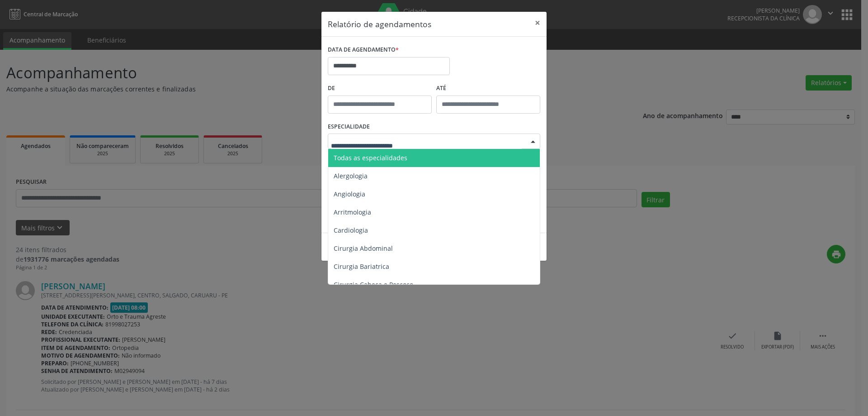 The image size is (868, 416). I want to click on span: Cirurgia Cabeça e Pescoço, so click(373, 284).